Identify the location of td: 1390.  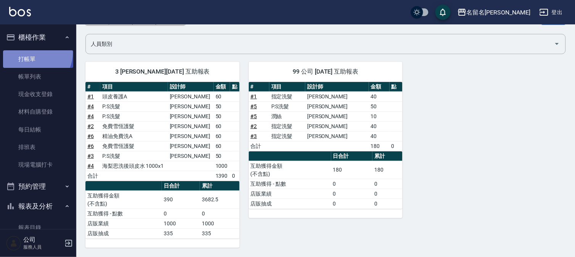
(222, 176).